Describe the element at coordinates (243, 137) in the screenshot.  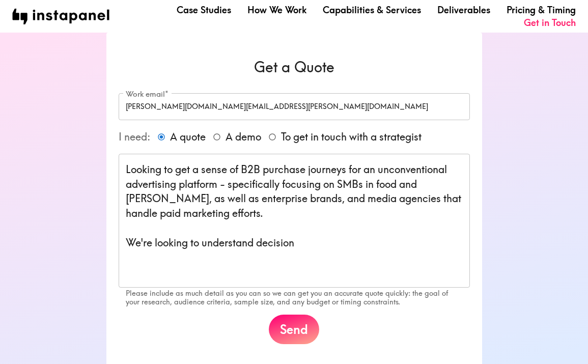
I see `span: A demo` at that location.